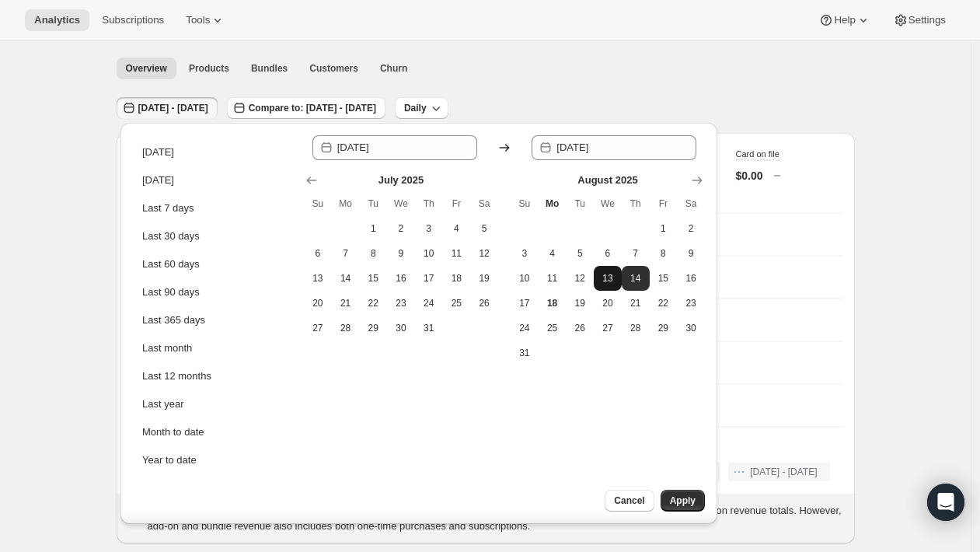 The width and height of the screenshot is (980, 552). What do you see at coordinates (682, 500) in the screenshot?
I see `span: Apply` at bounding box center [682, 500].